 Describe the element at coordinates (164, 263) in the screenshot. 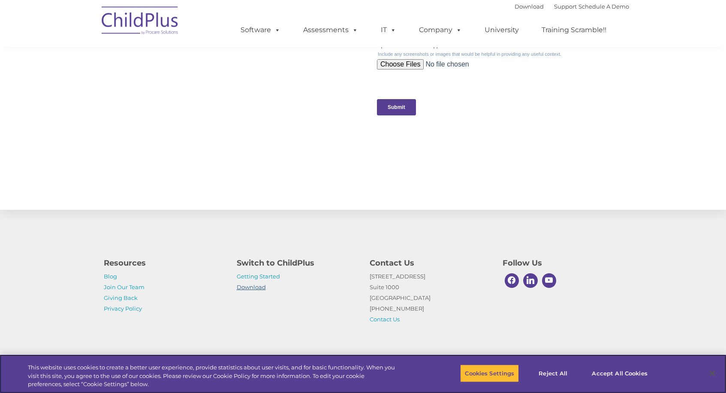

I see `h4: Resources` at that location.